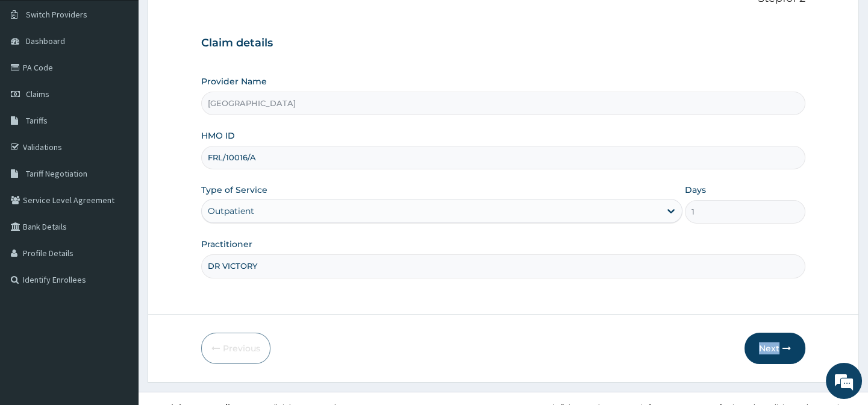  I want to click on label: Days, so click(695, 189).